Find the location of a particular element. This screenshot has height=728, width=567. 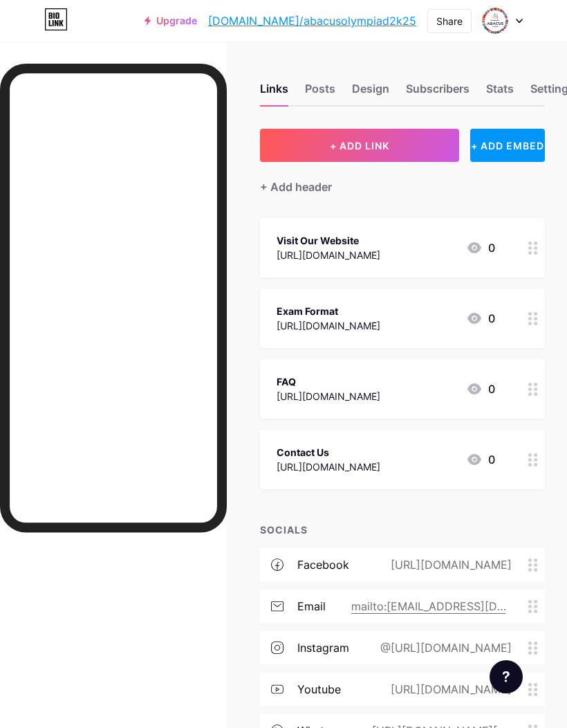

div: Stats is located at coordinates (500, 93).